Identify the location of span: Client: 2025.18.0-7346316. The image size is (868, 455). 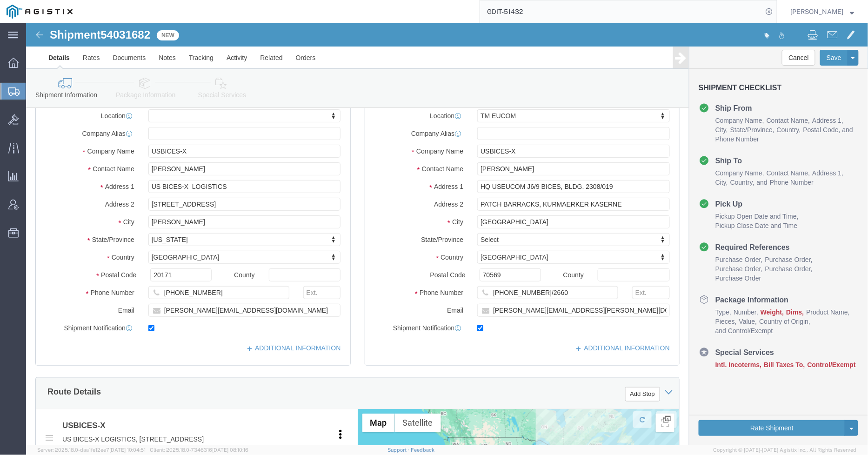
(199, 449).